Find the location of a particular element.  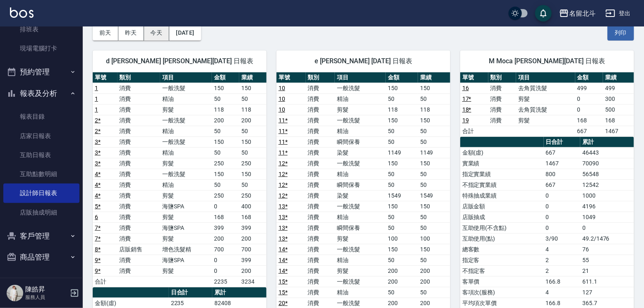

th: 日合計 is located at coordinates (562, 143).